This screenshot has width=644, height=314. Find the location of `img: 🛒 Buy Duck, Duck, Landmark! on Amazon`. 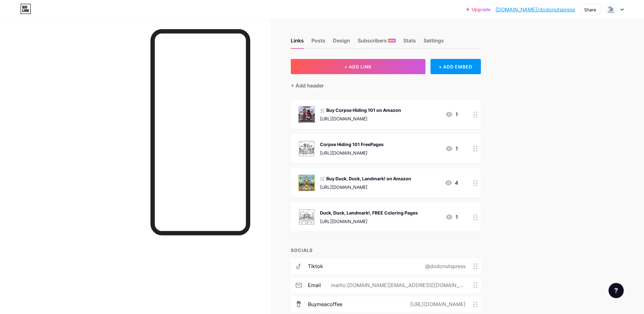

img: 🛒 Buy Duck, Duck, Landmark! on Amazon is located at coordinates (307, 183).